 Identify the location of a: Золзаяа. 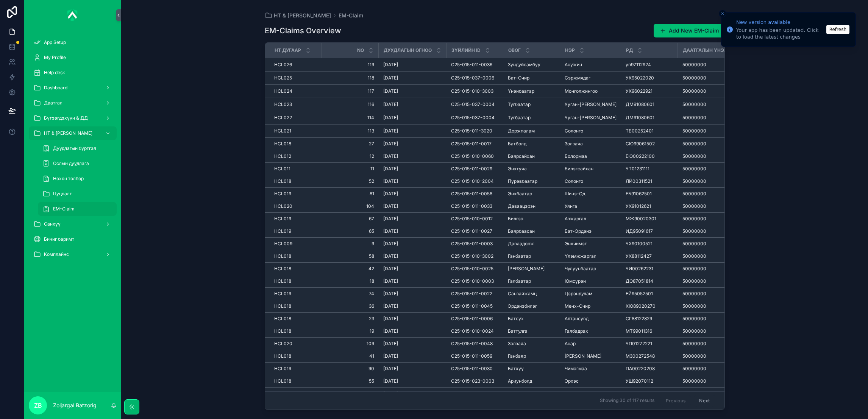
(590, 144).